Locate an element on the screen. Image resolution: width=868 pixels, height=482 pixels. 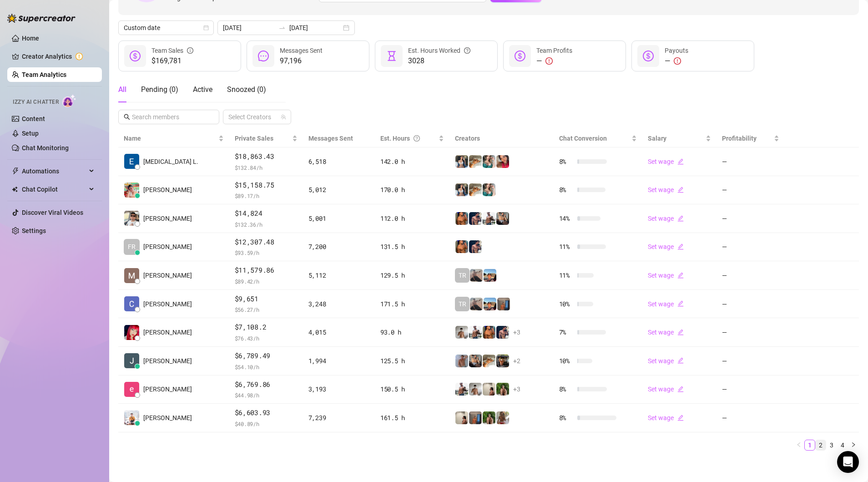
img: Jeffery Bamba is located at coordinates (132, 361).